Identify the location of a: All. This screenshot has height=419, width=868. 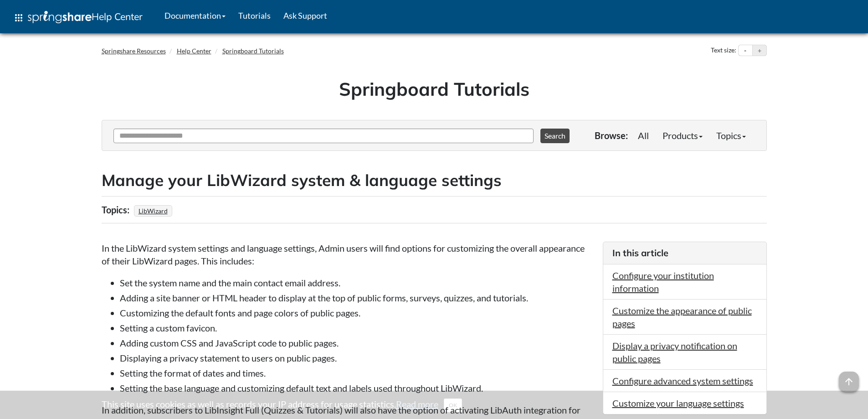
(643, 136).